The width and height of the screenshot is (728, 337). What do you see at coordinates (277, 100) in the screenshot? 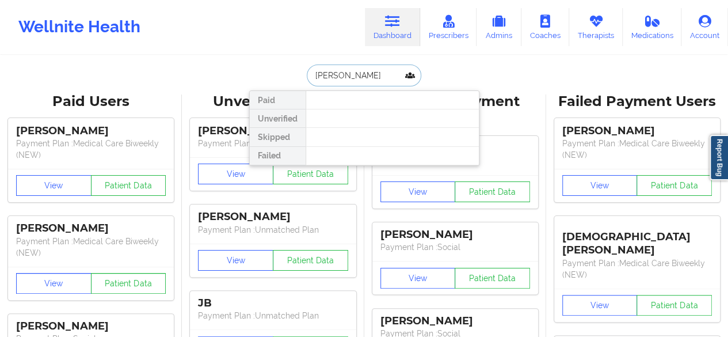
I see `div: Paid` at bounding box center [277, 100].